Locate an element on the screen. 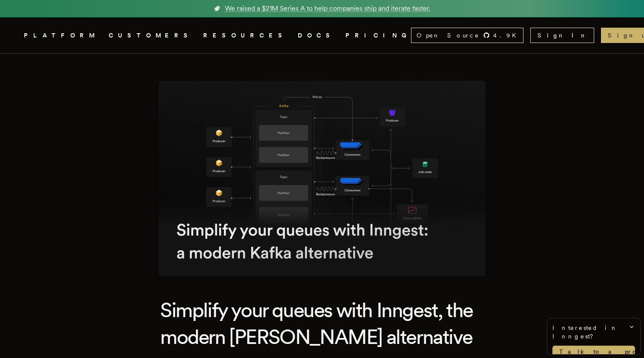  span: PLATFORM is located at coordinates (61, 35).